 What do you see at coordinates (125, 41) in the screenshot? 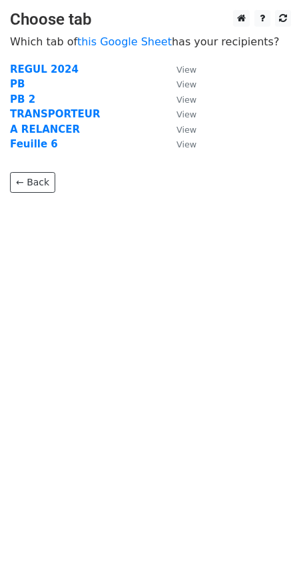
I see `a: this Google Sheet` at bounding box center [125, 41].